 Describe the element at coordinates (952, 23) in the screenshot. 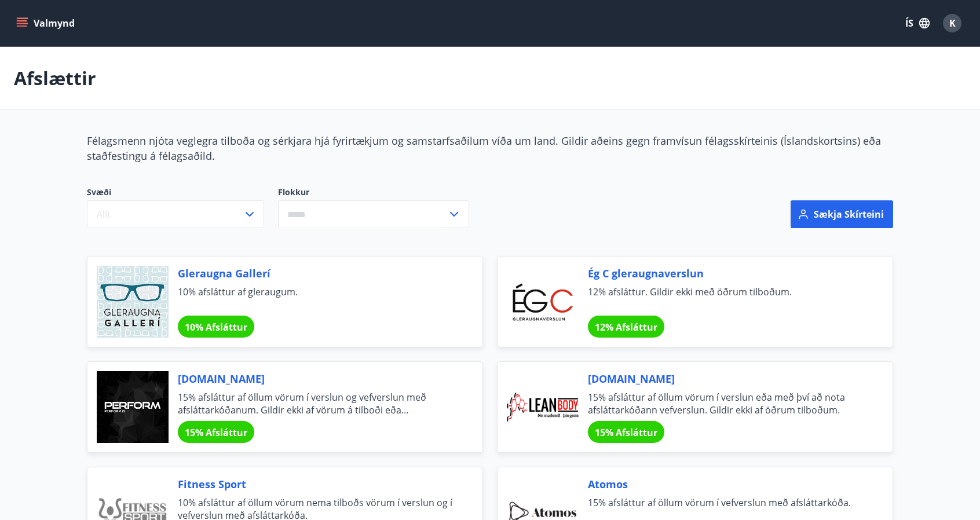

I see `span: K` at that location.